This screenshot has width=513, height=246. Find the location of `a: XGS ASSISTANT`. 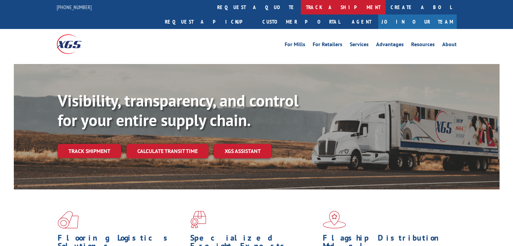

a: XGS ASSISTANT is located at coordinates (243, 151).